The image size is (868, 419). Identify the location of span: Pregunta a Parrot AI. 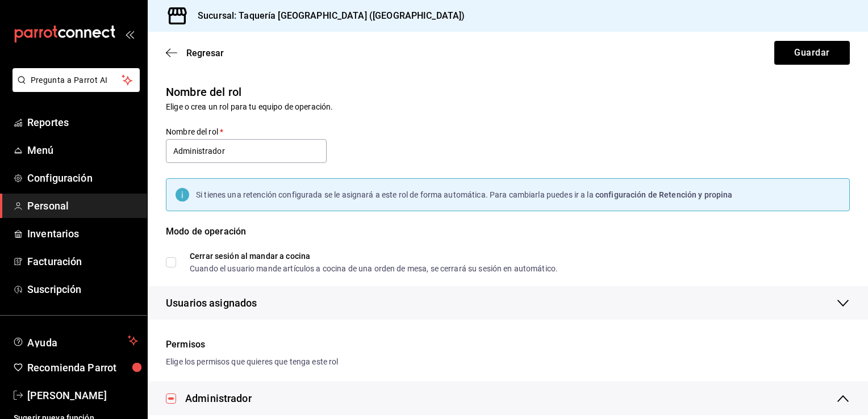
(76, 80).